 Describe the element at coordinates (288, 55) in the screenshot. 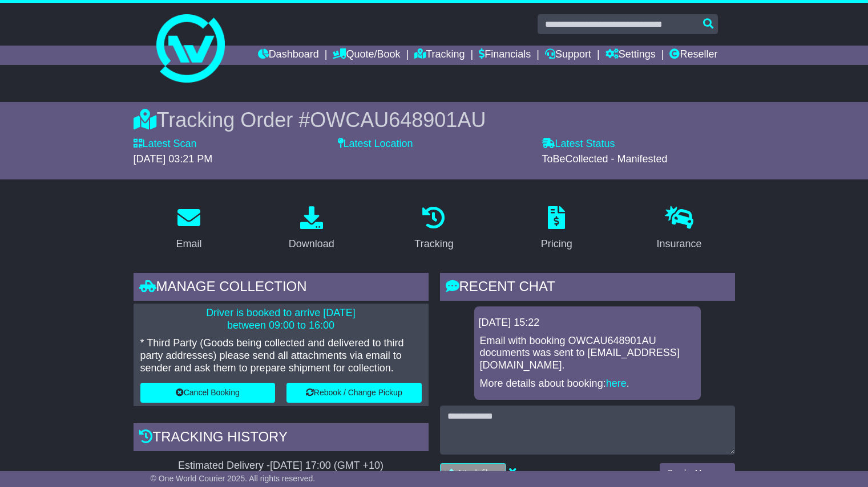

I see `a: Dashboard` at that location.